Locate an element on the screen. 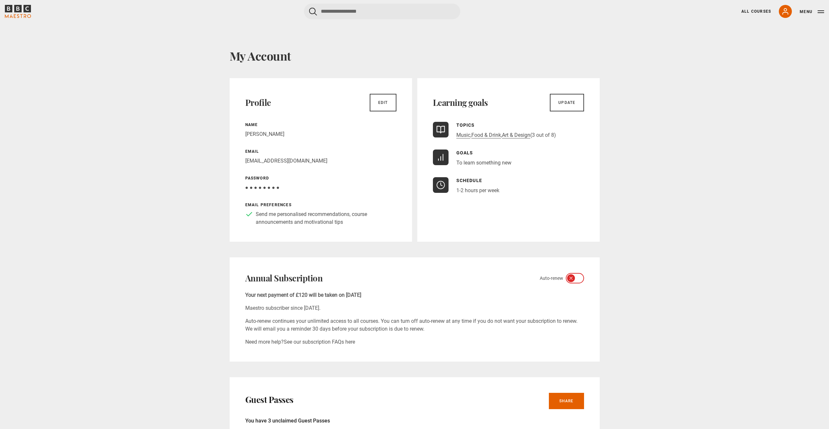  h2: Profile is located at coordinates (258, 103).